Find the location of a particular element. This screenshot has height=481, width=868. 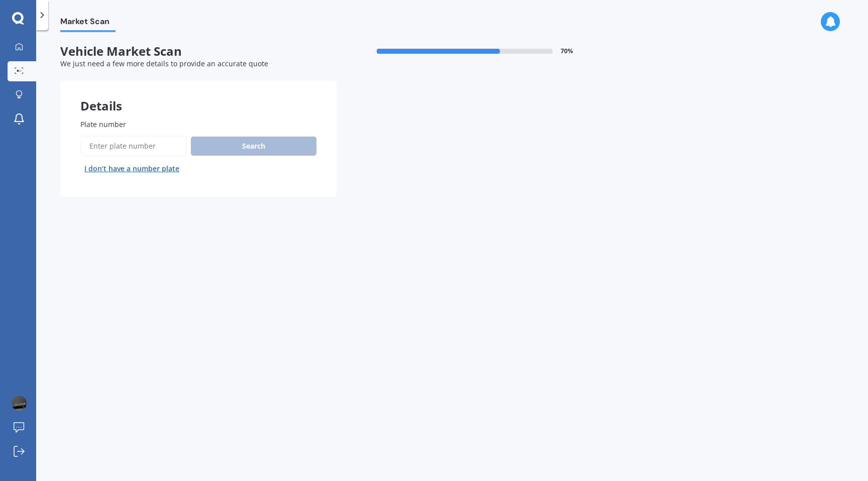

img: ACg8ocLpTf8k8Iwcn608BgTRgCD4IMJJZ1jqkVEnBAL1wtU_C6A1tN08Qg=s96-c is located at coordinates (19, 402).